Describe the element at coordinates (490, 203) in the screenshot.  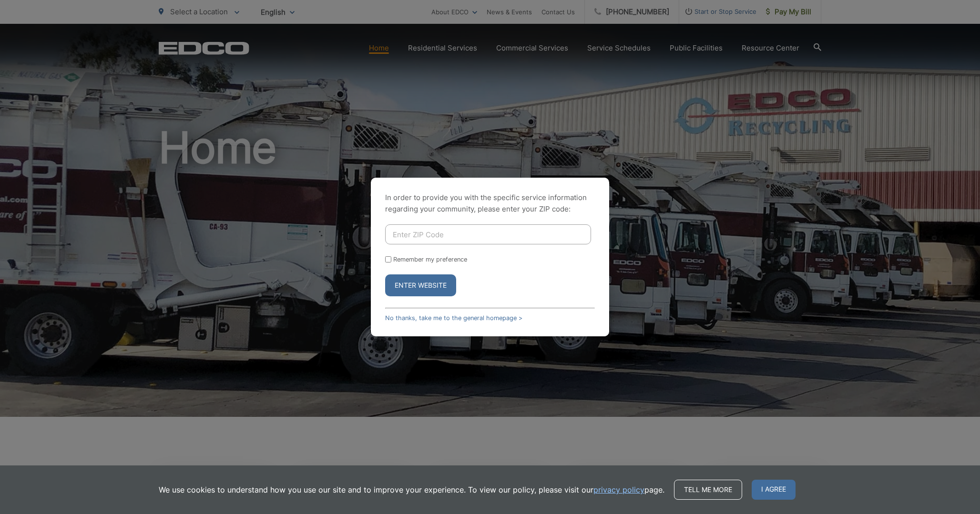
I see `p: In order to provide you with the specific service information regarding your community, please en...` at that location.